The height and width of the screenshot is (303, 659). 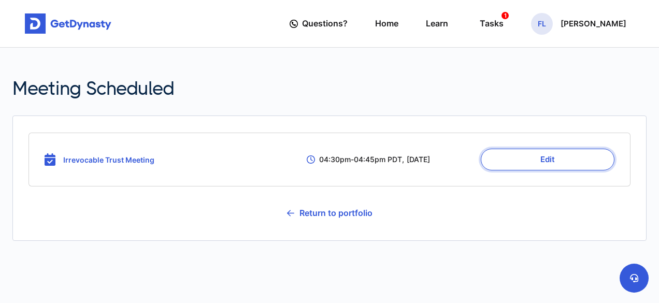 I want to click on a: Questions?, so click(x=319, y=23).